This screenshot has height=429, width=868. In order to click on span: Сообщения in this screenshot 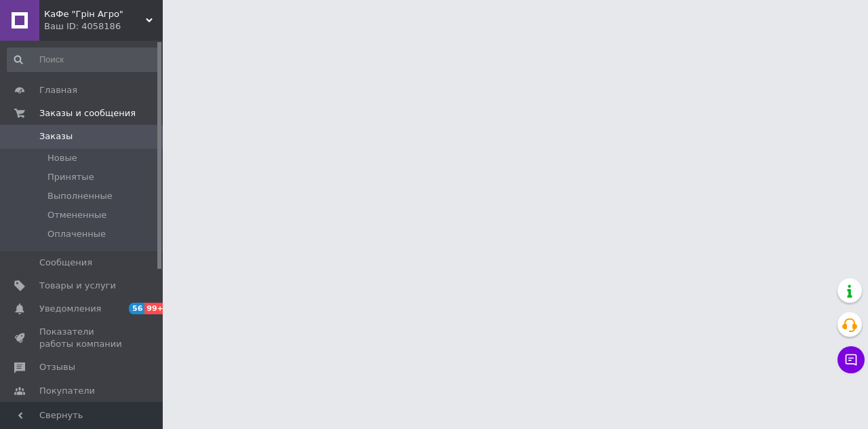, I will do `click(66, 263)`.